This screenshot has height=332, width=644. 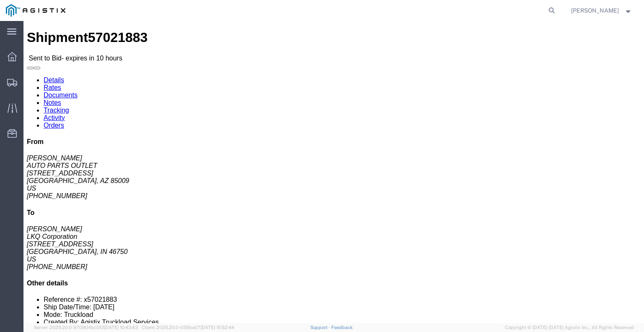 What do you see at coordinates (595, 11) in the screenshot?
I see `span: Alexander Baetens` at bounding box center [595, 11].